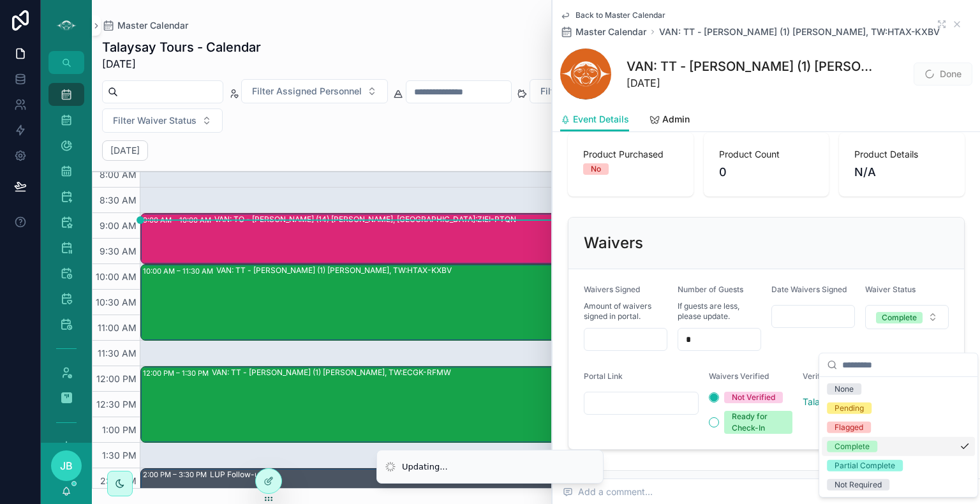 The width and height of the screenshot is (980, 504). Describe the element at coordinates (849, 409) in the screenshot. I see `div: Pending` at that location.